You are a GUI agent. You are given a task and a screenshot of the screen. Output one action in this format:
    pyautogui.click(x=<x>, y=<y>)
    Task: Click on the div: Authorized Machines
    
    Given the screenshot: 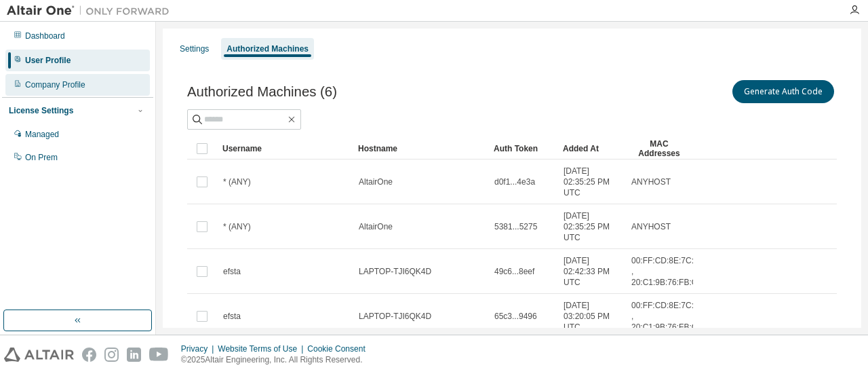 What is the action you would take?
    pyautogui.click(x=267, y=49)
    